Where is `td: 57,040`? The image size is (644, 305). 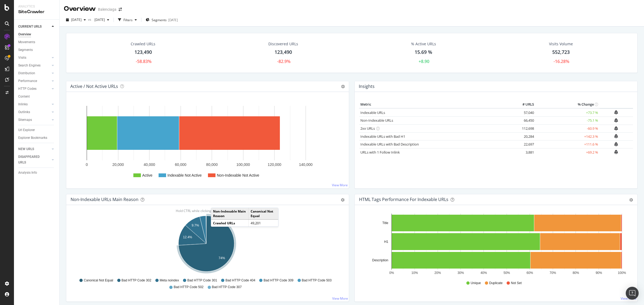 td: 57,040 is located at coordinates (522, 112).